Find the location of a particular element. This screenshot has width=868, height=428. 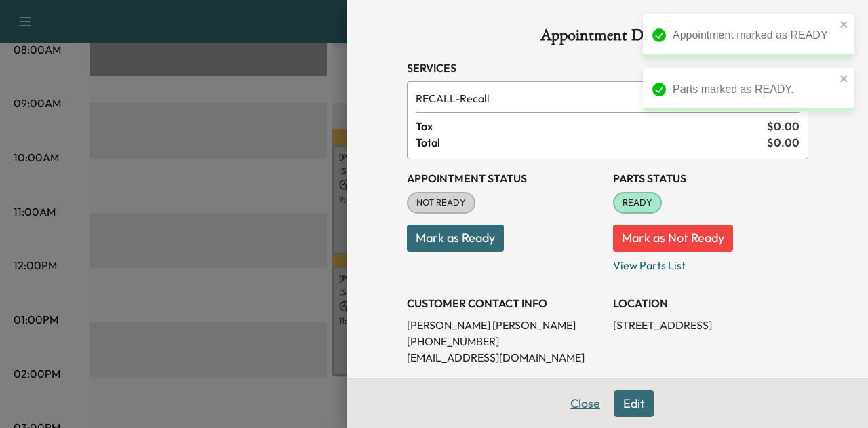

span: Tax is located at coordinates (591, 126).